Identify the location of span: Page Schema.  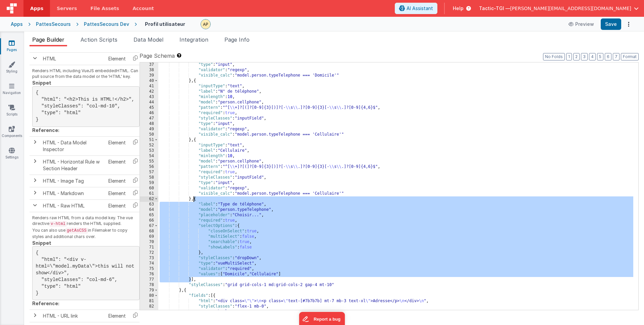
(157, 56).